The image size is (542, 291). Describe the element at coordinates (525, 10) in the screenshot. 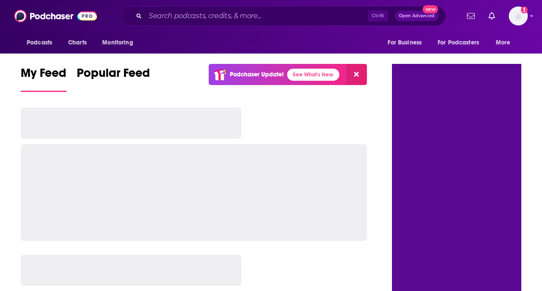

I see `svg: Add a profile image` at that location.